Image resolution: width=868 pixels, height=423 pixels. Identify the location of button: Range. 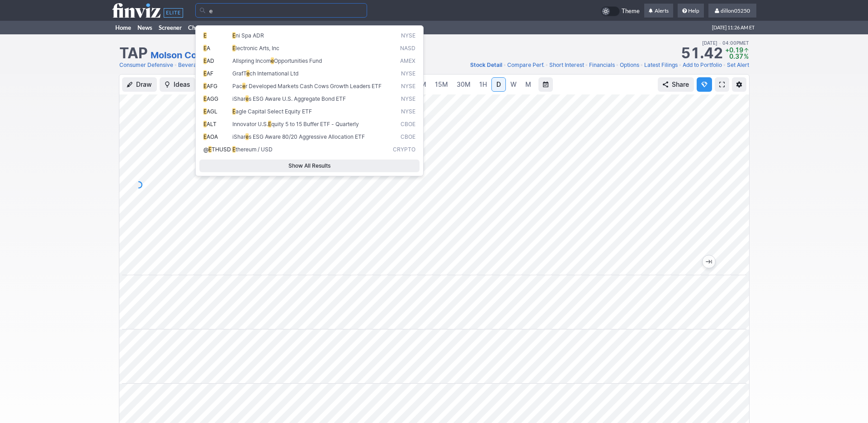
(545, 85).